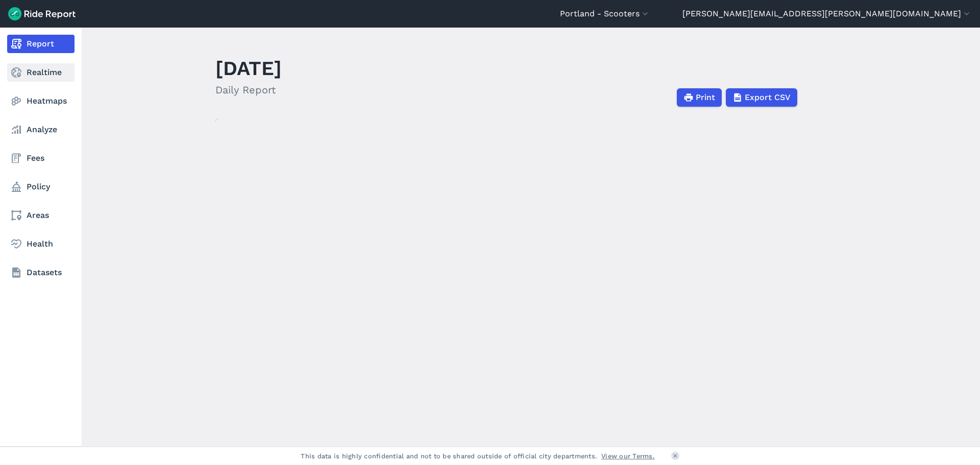  Describe the element at coordinates (41, 44) in the screenshot. I see `a: Report` at that location.